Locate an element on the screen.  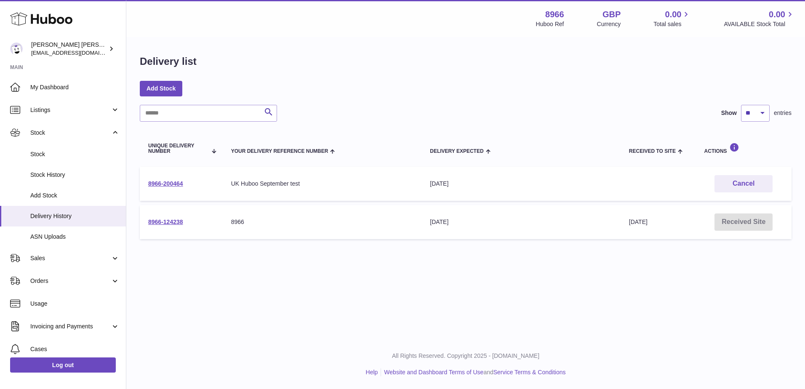
a: 0.00 AVAILABLE Stock Total is located at coordinates (759, 19).